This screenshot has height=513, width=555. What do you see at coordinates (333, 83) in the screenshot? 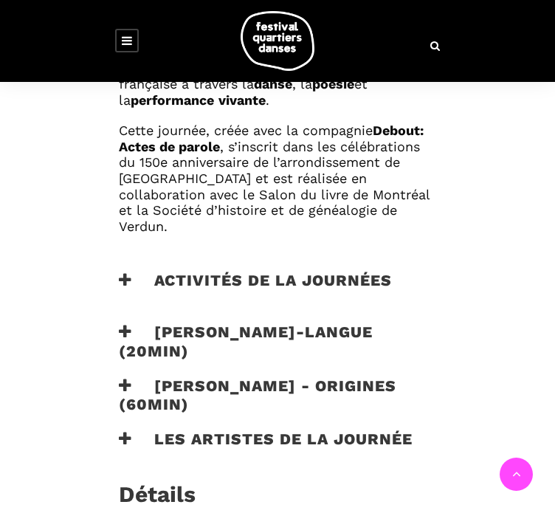
I see `strong: poésie` at bounding box center [333, 83].